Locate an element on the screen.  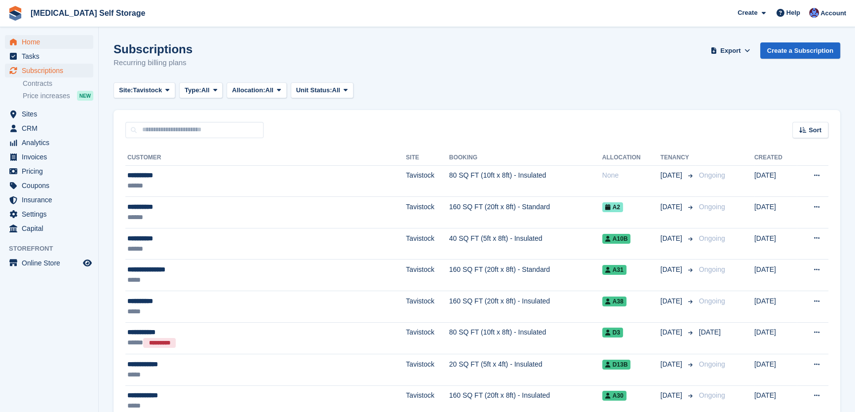
span: Pricing is located at coordinates (51, 171).